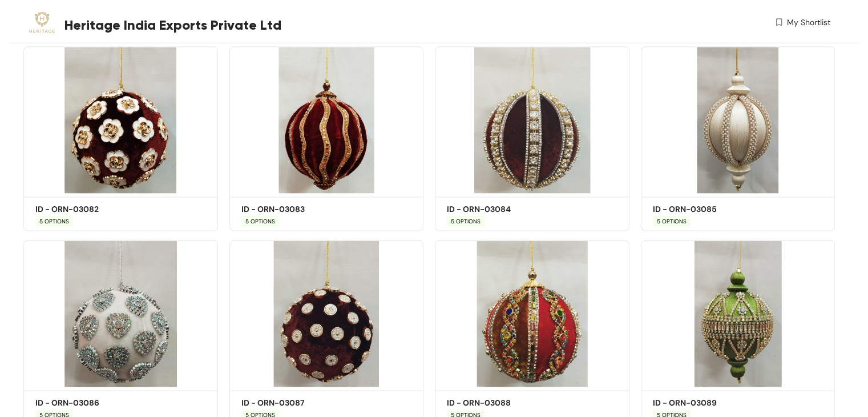 The image size is (868, 417). Describe the element at coordinates (738, 314) in the screenshot. I see `img: b448ddff-03a0-49ff-b82f-31547a92b0c5` at that location.